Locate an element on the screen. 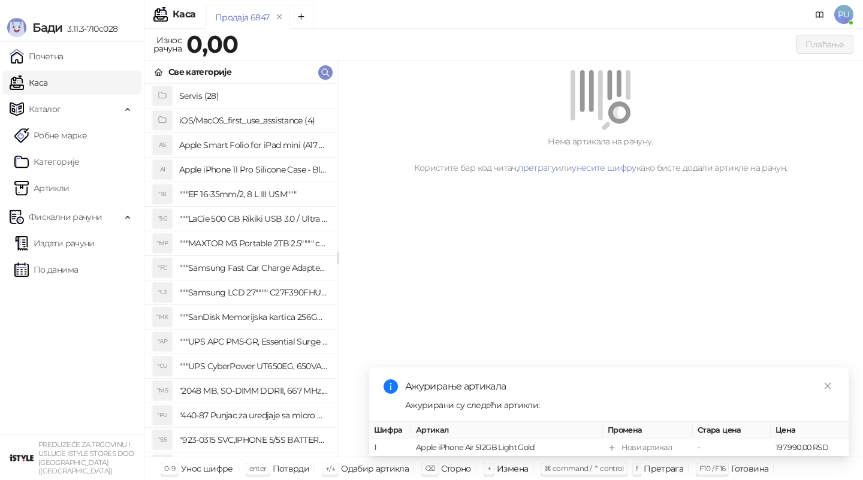 The image size is (863, 480). td: Apple iPhone Air 512GB Light Gold is located at coordinates (507, 448).